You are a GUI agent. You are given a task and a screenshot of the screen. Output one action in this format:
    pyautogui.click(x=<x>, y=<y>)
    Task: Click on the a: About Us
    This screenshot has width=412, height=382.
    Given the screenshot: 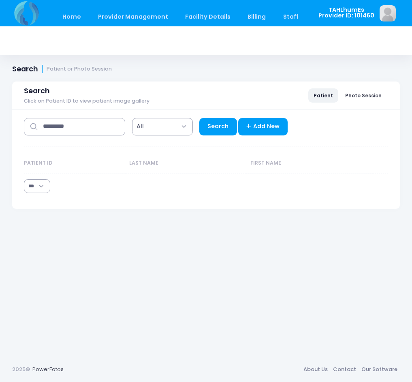 What is the action you would take?
    pyautogui.click(x=315, y=369)
    